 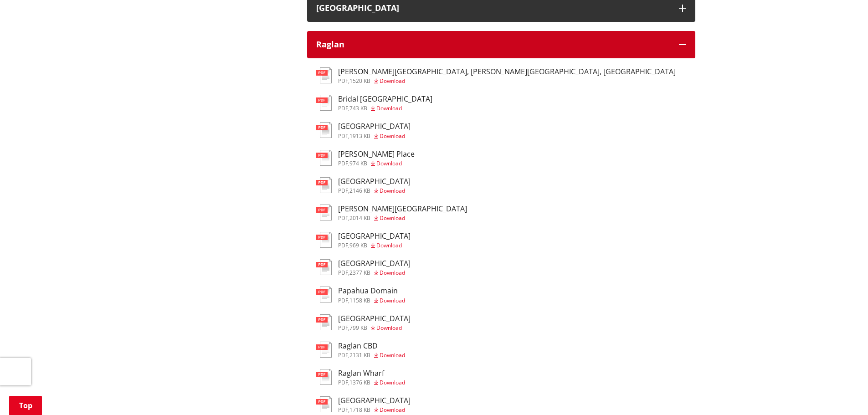 I want to click on a: Papahua Domain pdf,1158 KB Download, so click(x=360, y=295).